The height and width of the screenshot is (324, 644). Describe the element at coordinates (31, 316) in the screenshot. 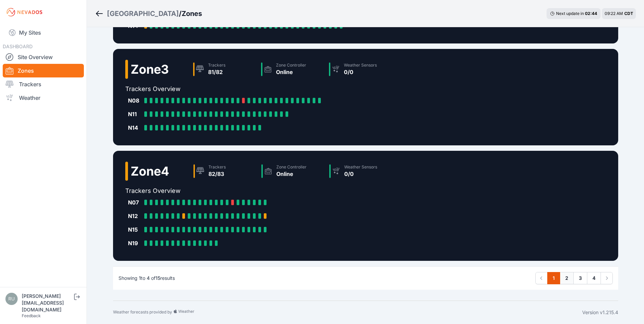

I see `a: Feedback` at that location.